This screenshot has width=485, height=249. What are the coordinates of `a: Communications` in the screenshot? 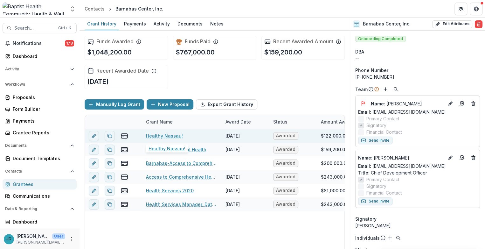 It's located at (39, 196).